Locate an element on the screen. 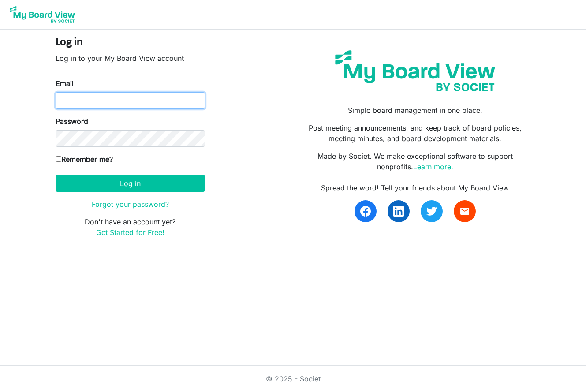 This screenshot has width=586, height=392. img: facebook.svg is located at coordinates (366, 211).